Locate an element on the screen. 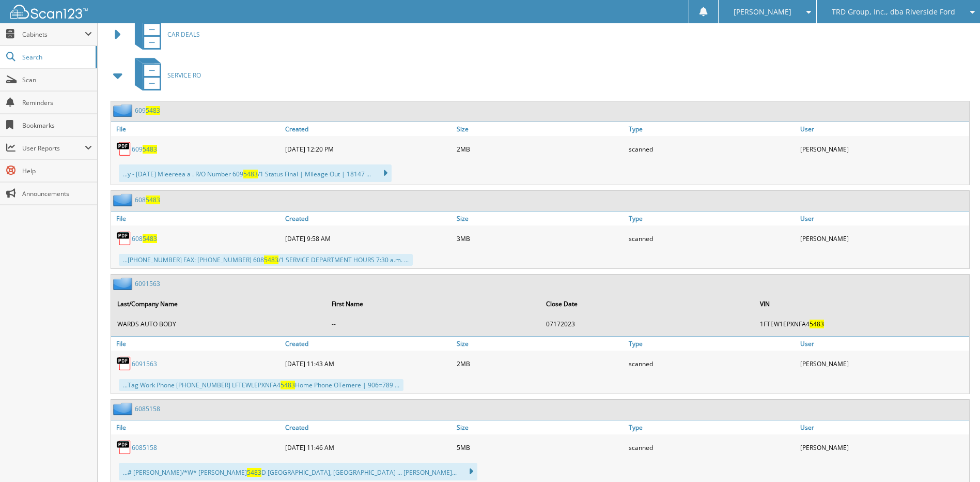  span: Reminders is located at coordinates (57, 103).